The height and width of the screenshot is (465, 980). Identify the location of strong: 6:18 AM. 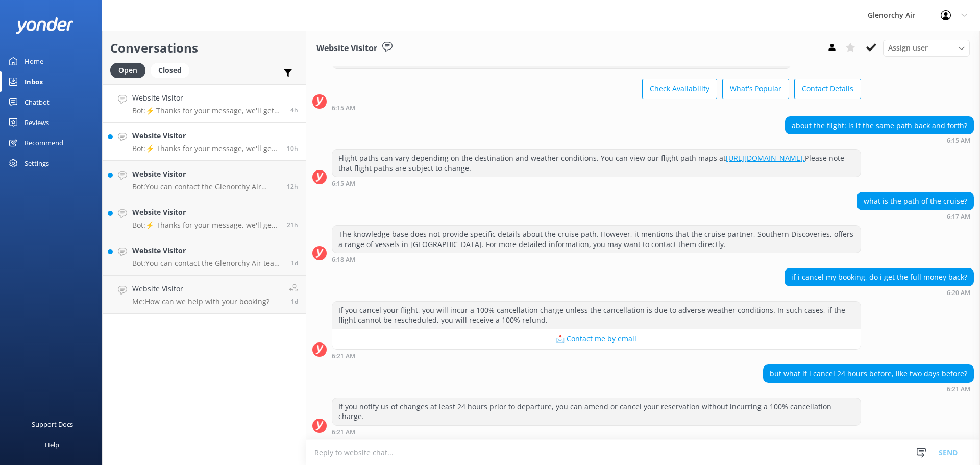
(343, 260).